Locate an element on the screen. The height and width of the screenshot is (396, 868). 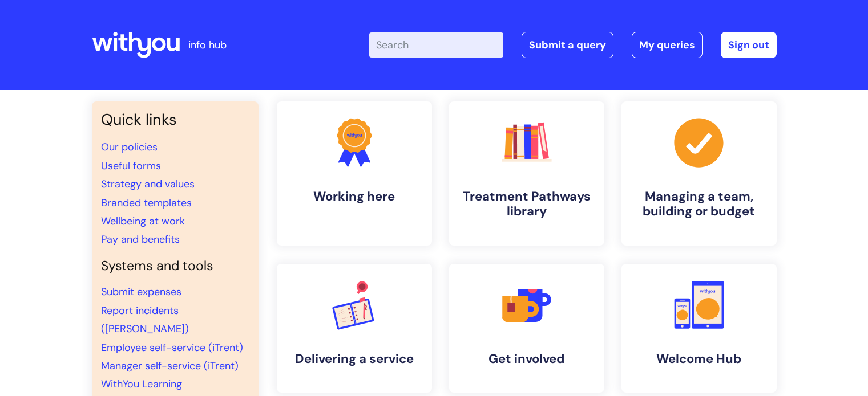
a: Treatment Pathways library is located at coordinates (527, 173).